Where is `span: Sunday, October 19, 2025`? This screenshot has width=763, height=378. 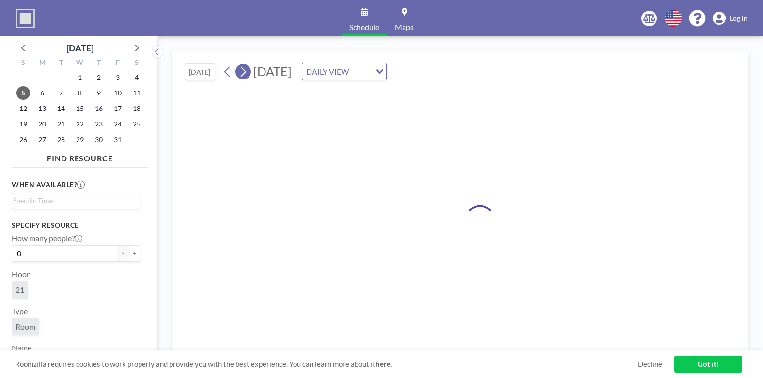
span: Sunday, October 19, 2025 is located at coordinates (23, 124).